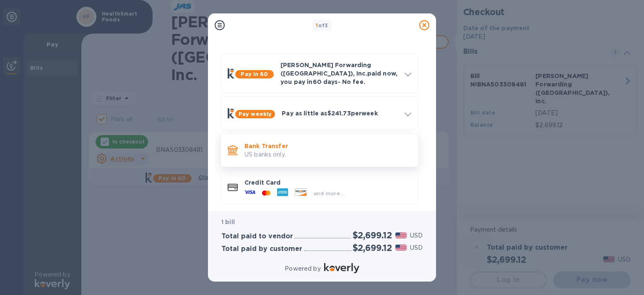  Describe the element at coordinates (328, 183) in the screenshot. I see `p: Credit Card` at that location.